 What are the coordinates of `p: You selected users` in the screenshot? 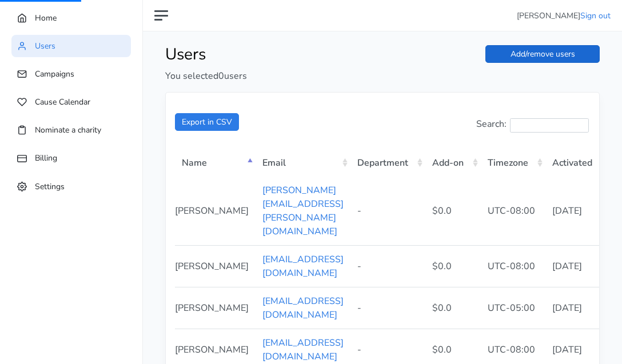 It's located at (269, 76).